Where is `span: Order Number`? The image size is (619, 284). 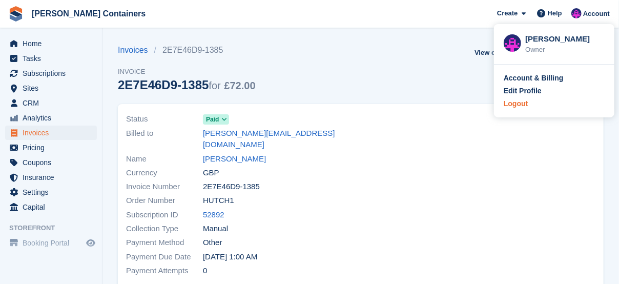
span: Order Number is located at coordinates (164, 200).